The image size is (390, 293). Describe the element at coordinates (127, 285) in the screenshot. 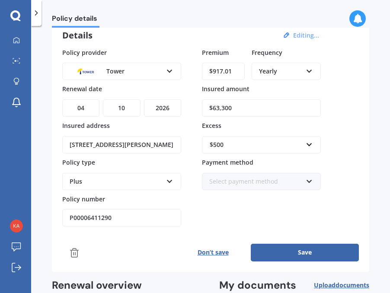

I see `h2: Renewal overview` at that location.